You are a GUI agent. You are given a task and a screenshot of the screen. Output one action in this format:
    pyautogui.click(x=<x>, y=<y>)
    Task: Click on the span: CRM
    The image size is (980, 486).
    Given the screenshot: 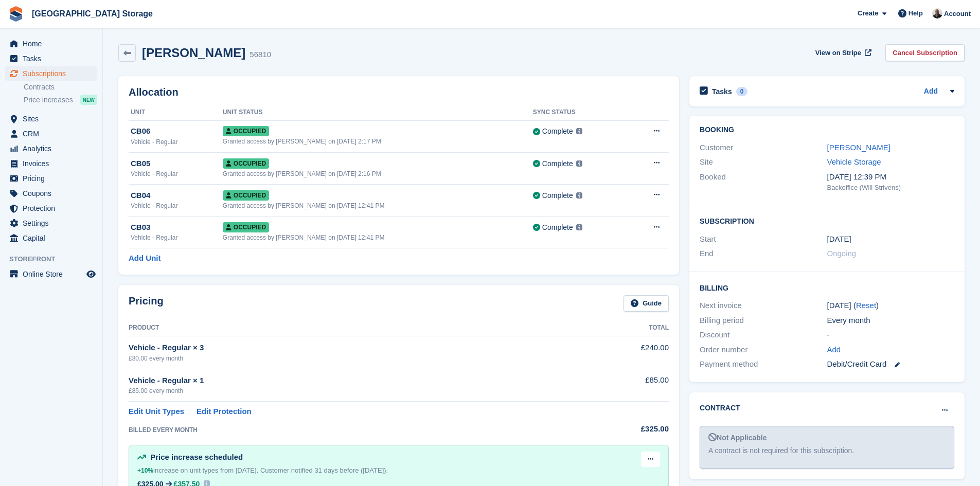 What is the action you would take?
    pyautogui.click(x=53, y=134)
    